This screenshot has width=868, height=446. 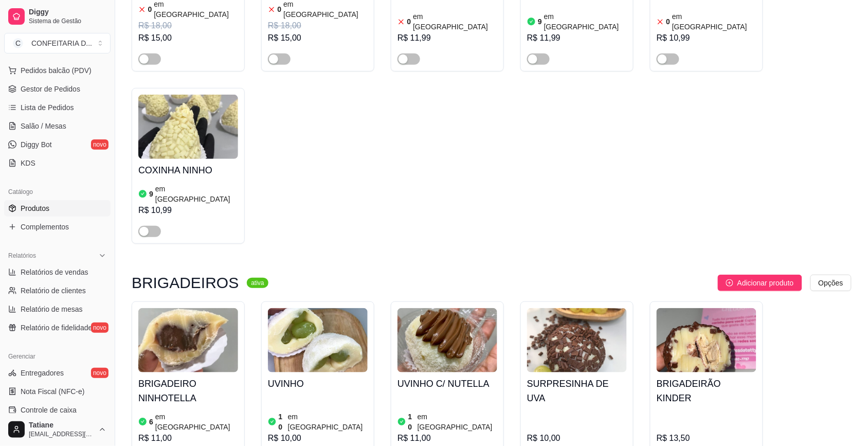 What do you see at coordinates (57, 208) in the screenshot?
I see `a: Produtos` at bounding box center [57, 208].